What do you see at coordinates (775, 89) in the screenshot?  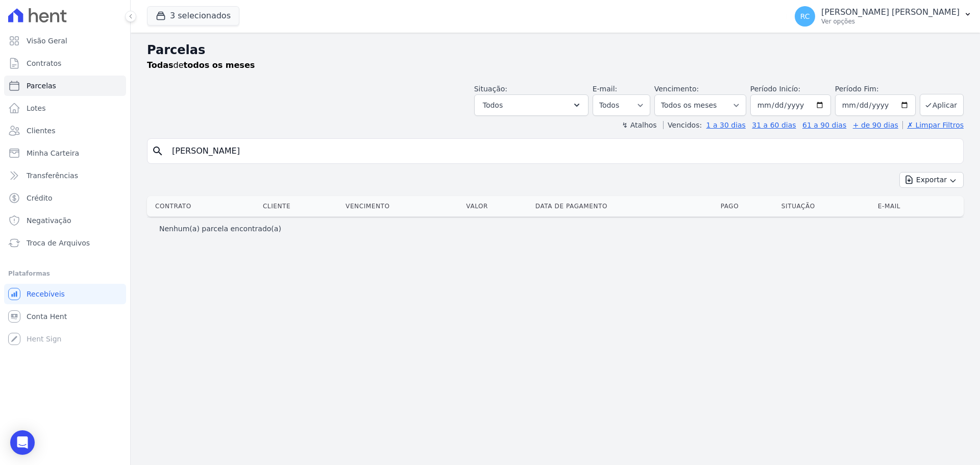 I see `label: Período Inicío:` at bounding box center [775, 89].